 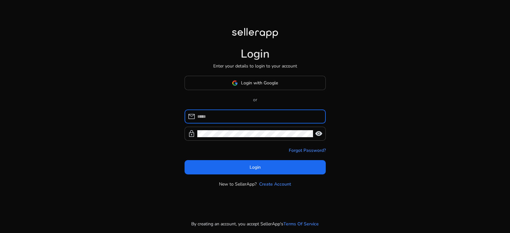 What do you see at coordinates (255, 167) in the screenshot?
I see `button: Login` at bounding box center [255, 167].